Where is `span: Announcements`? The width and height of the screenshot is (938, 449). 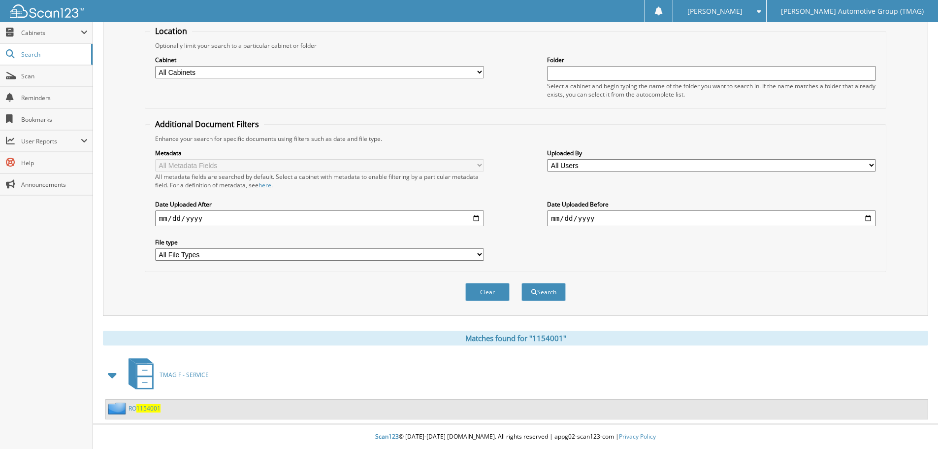
span: Announcements is located at coordinates (54, 184).